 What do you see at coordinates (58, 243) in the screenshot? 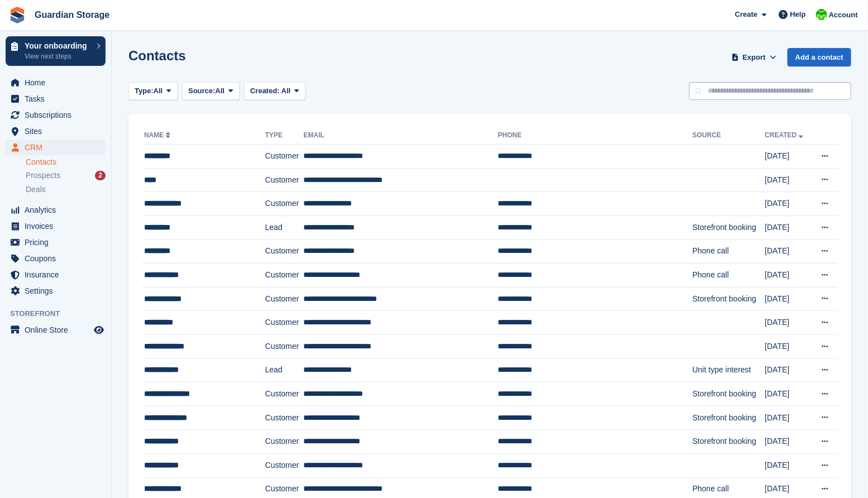
I see `span: Pricing` at bounding box center [58, 243].